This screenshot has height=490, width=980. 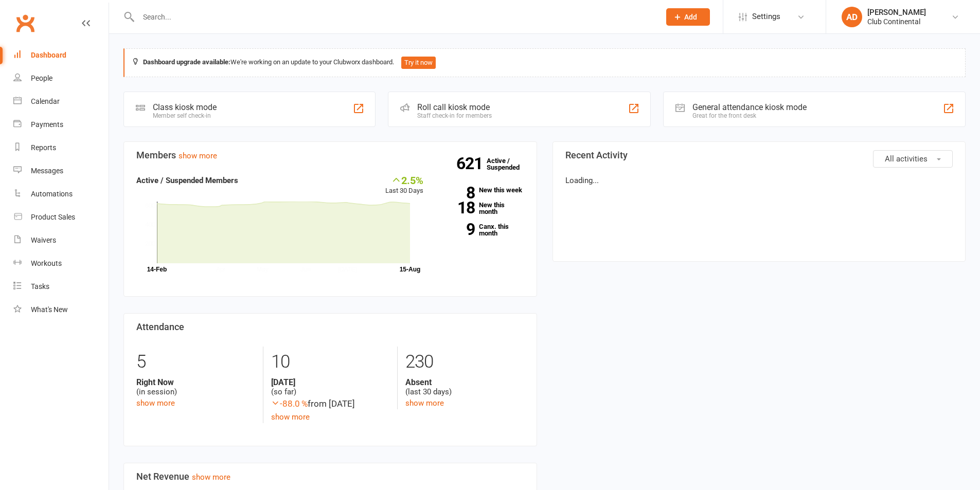 I want to click on div: General attendance kiosk mode, so click(x=750, y=107).